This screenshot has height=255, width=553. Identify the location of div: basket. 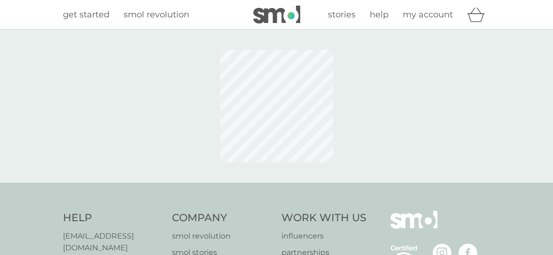
(479, 15).